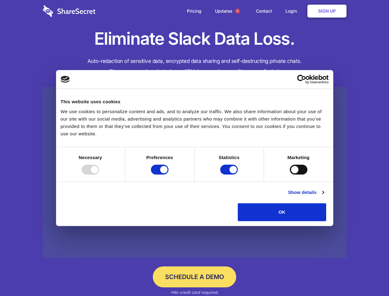  What do you see at coordinates (194, 11) in the screenshot?
I see `a: Pricing` at bounding box center [194, 11].